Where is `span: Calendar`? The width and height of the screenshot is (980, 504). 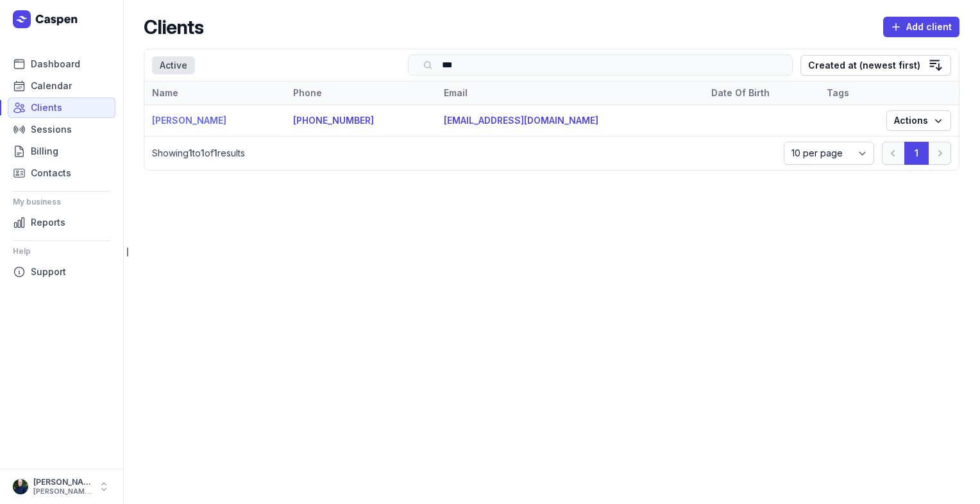 span: Calendar is located at coordinates (52, 86).